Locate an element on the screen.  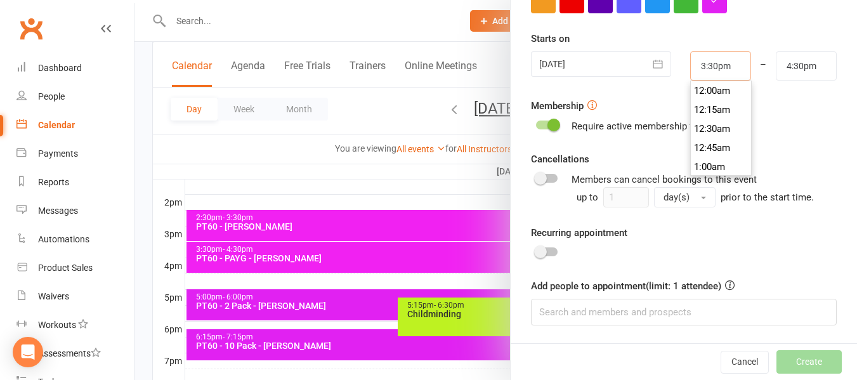
div: Reports is located at coordinates (53, 182).